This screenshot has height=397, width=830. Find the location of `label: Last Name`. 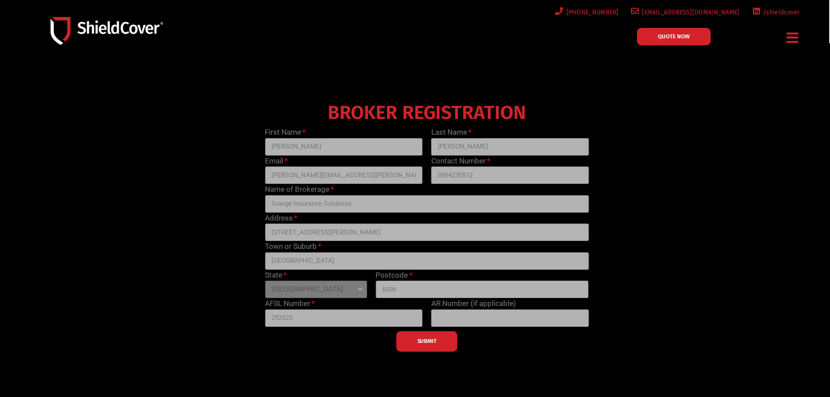

label: Last Name is located at coordinates (451, 132).